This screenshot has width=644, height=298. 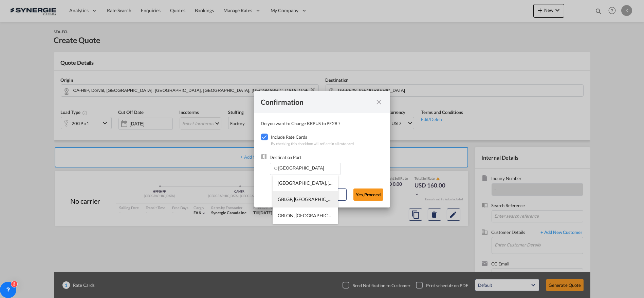 I want to click on div: Confirmation, so click(x=316, y=102).